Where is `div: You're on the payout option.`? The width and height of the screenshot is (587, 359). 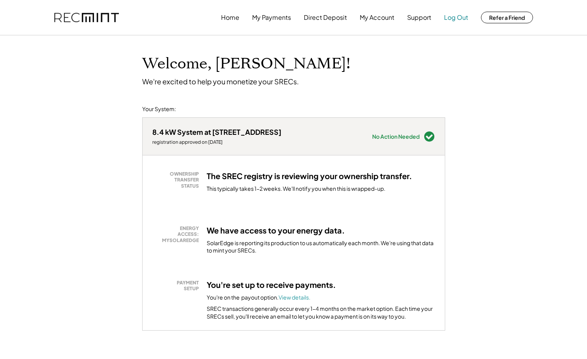 div: You're on the payout option. is located at coordinates (258, 298).